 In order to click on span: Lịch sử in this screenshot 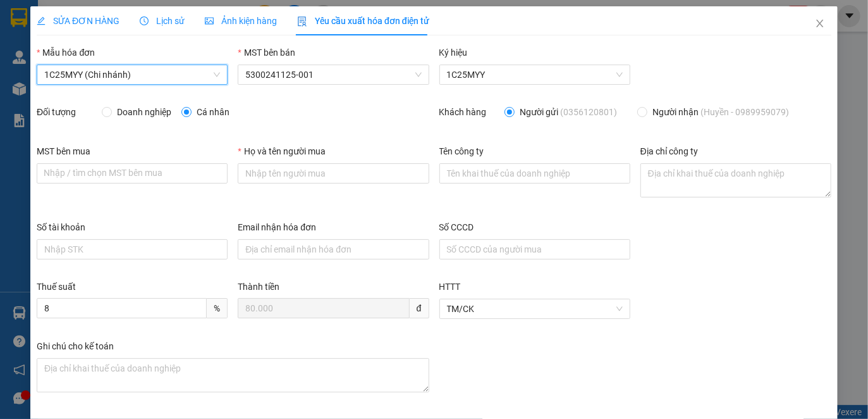, I will do `click(162, 21)`.